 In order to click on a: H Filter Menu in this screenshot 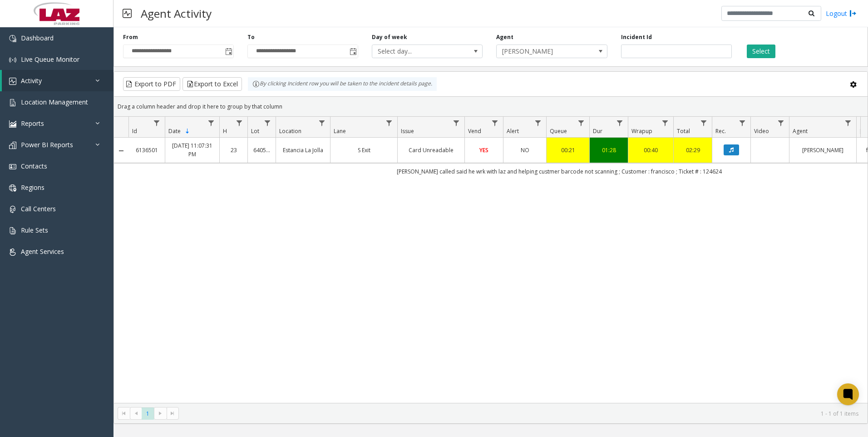, I will do `click(239, 123)`.